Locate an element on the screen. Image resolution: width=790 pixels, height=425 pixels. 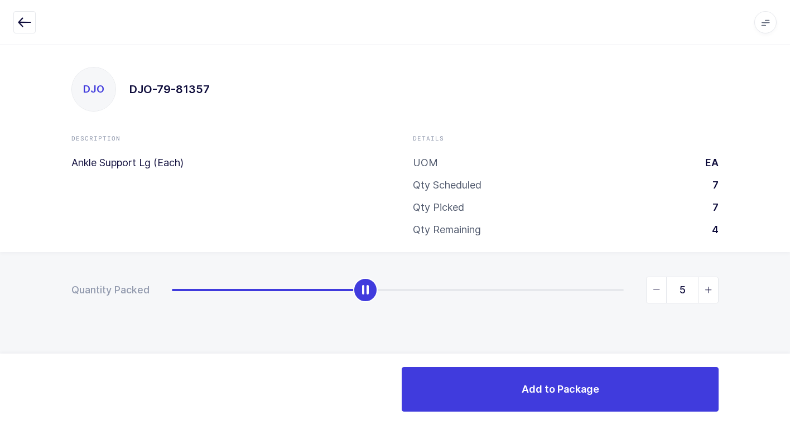
div: Qty Scheduled is located at coordinates (447, 185).